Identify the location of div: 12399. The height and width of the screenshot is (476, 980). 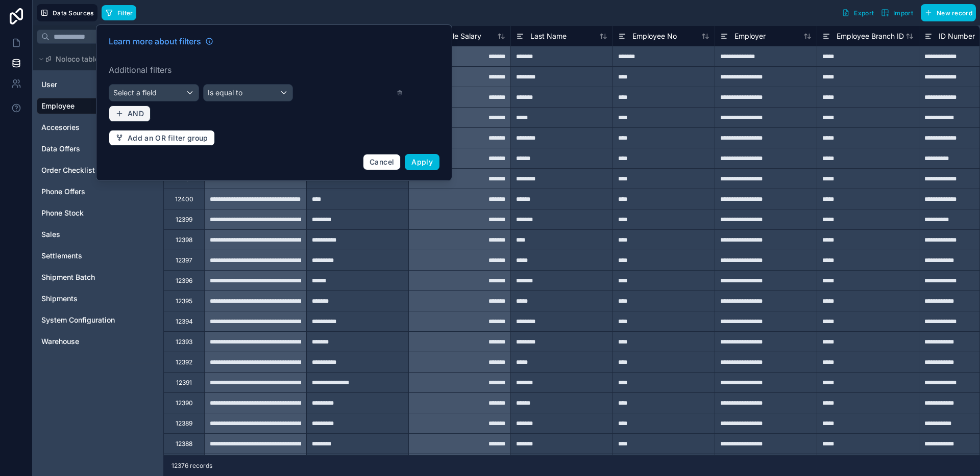
(183, 220).